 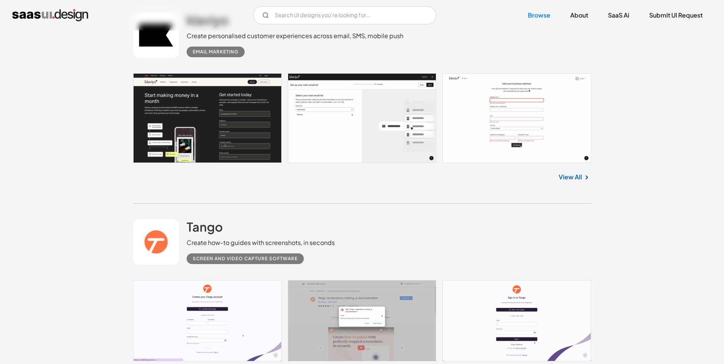 I want to click on a: View All, so click(x=570, y=177).